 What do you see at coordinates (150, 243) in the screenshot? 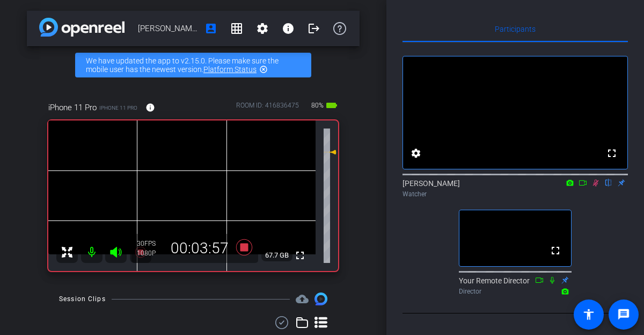
I see `div: 30` at bounding box center [150, 243].